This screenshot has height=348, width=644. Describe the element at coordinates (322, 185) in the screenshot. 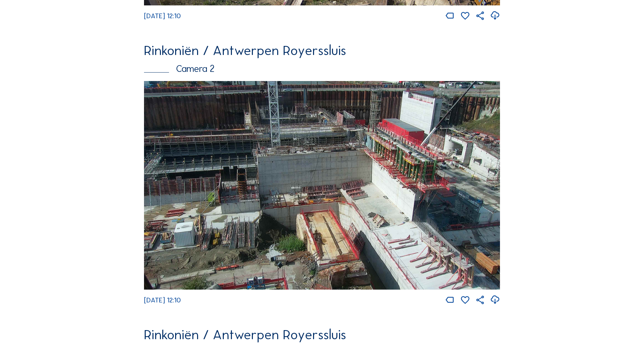

I see `img: Image` at that location.